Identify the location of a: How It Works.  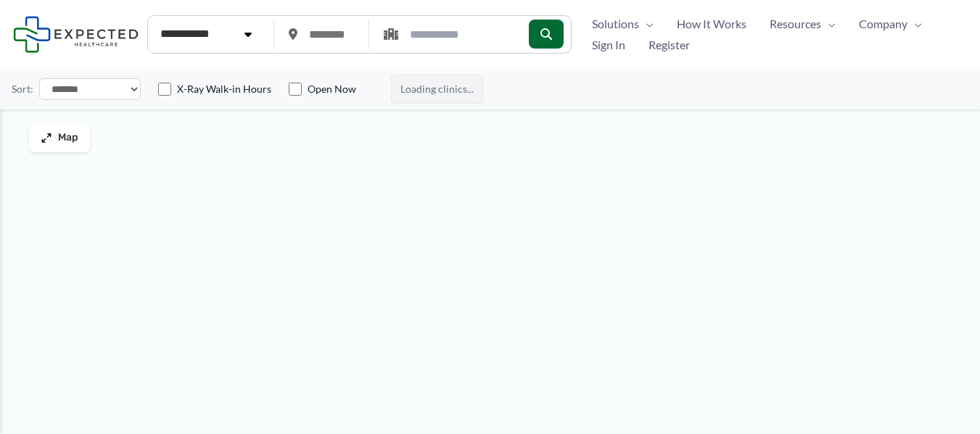
(712, 24).